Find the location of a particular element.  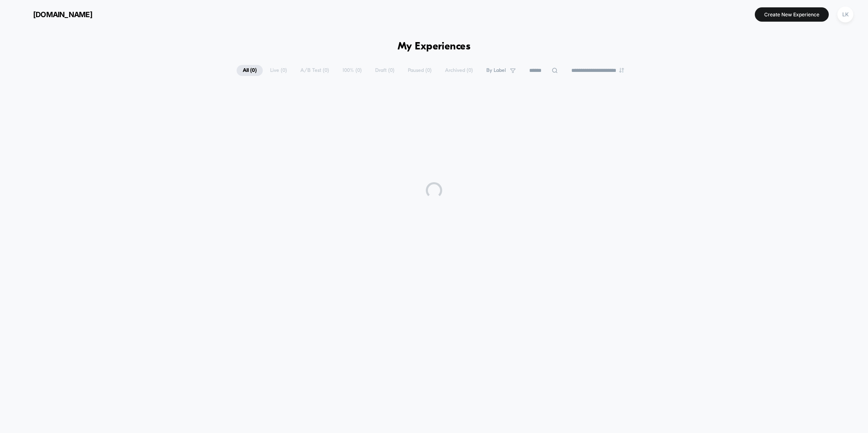

img: end is located at coordinates (622, 70).